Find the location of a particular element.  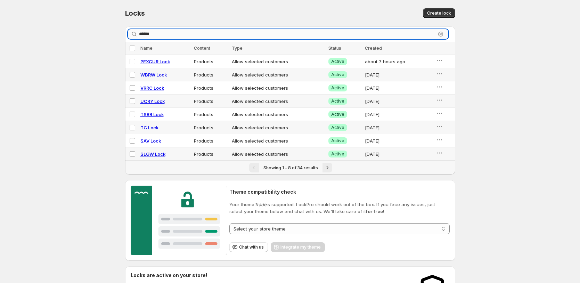

span: PEXCUR Lock is located at coordinates (155, 61).